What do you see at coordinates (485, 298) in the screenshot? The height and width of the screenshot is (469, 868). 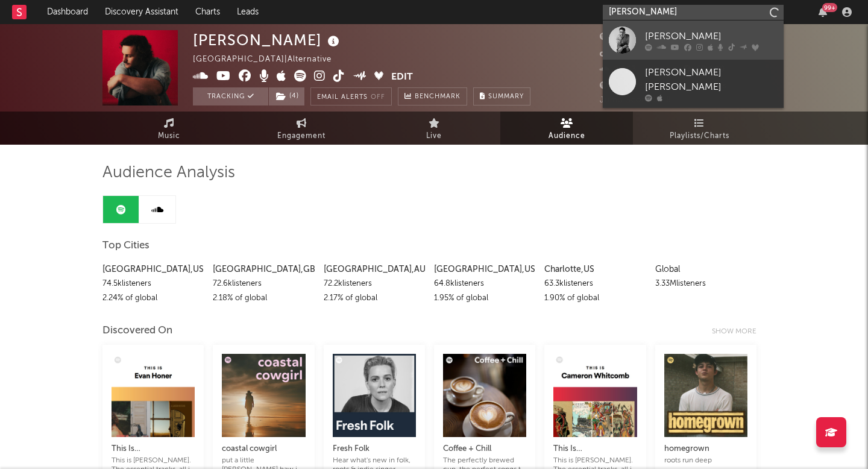 I see `div: 1.95 % of global` at bounding box center [485, 298].